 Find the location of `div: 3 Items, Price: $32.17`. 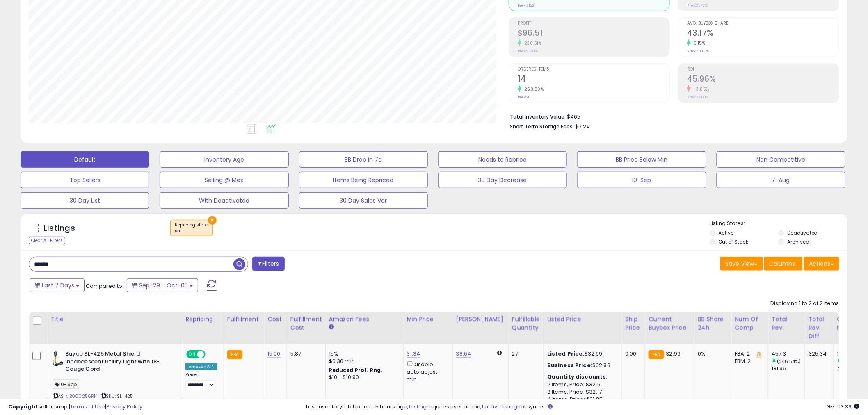

div: 3 Items, Price: $32.17 is located at coordinates (581, 392).